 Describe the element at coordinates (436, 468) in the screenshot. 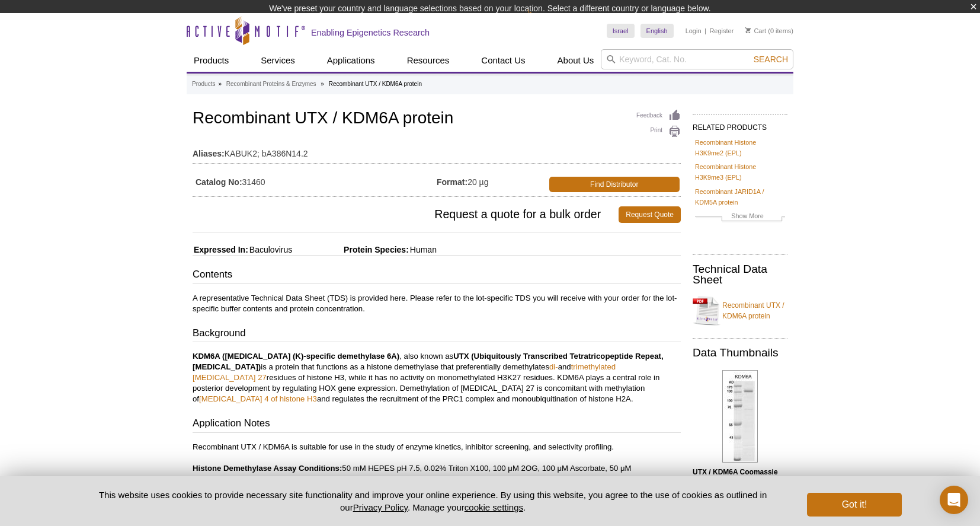

I see `p: Recombinant UTX / KDM6A is suitable for use in the study of enzyme kinetics, inhibitor screening,...` at that location.